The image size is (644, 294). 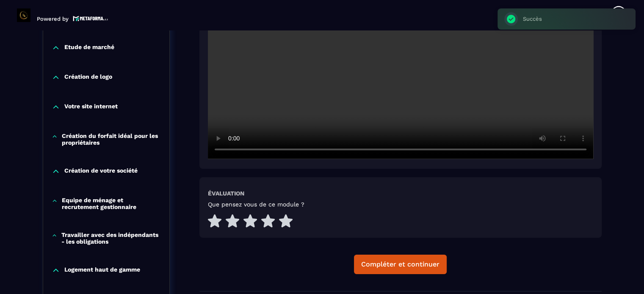 I want to click on img: logo-branding, so click(x=24, y=15).